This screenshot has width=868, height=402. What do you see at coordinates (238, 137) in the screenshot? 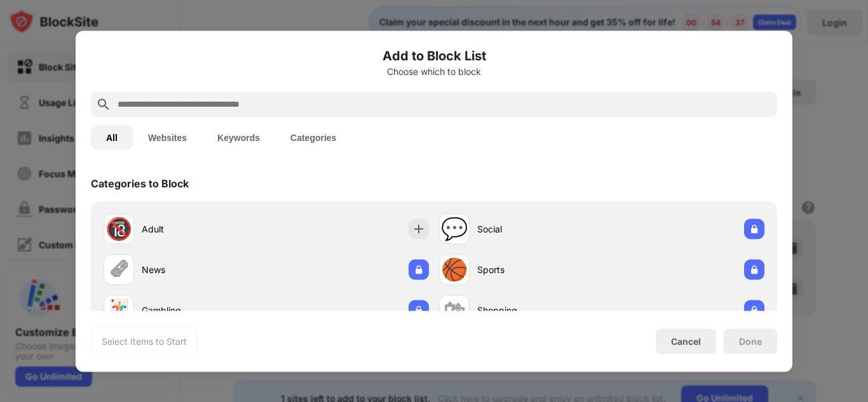
I see `button: Keywords` at bounding box center [238, 137].